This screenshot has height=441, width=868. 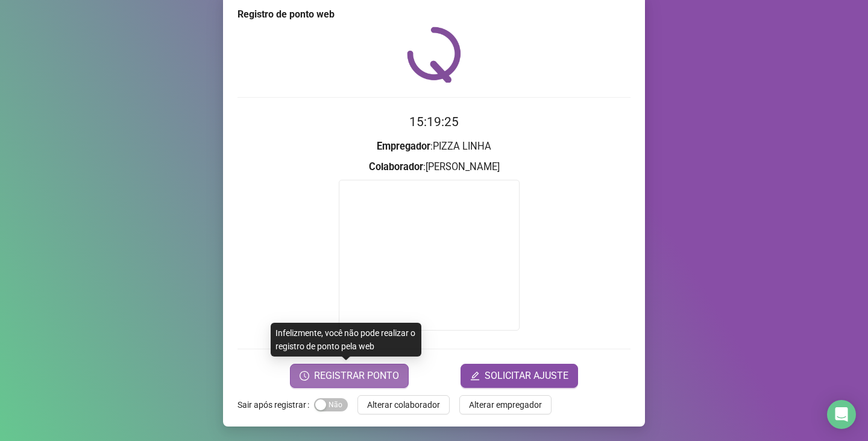 I want to click on button: Alterar empregador, so click(x=505, y=404).